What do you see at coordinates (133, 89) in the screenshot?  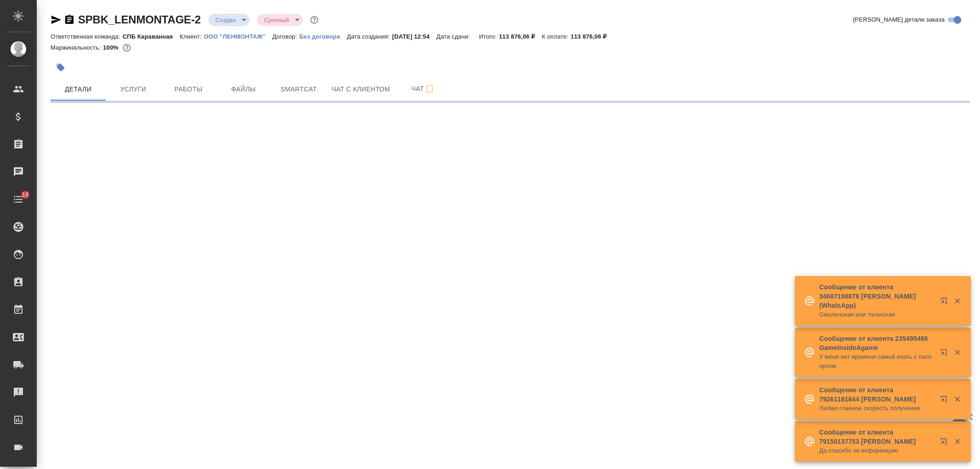 I see `span: Услуги` at bounding box center [133, 89].